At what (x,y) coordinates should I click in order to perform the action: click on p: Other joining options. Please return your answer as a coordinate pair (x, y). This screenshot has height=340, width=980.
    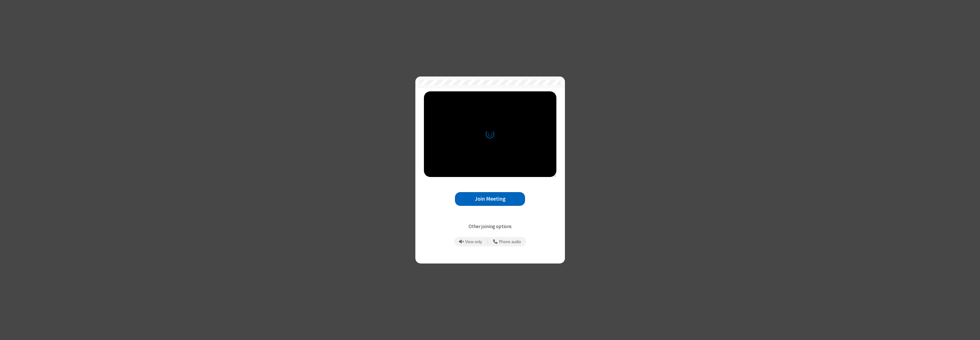
    Looking at the image, I should click on (490, 227).